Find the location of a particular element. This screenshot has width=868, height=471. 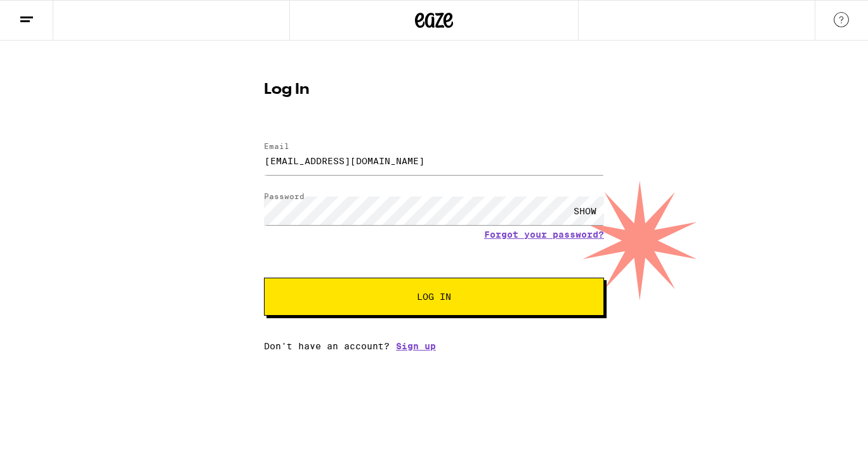

a: Forgot your password? is located at coordinates (544, 235).